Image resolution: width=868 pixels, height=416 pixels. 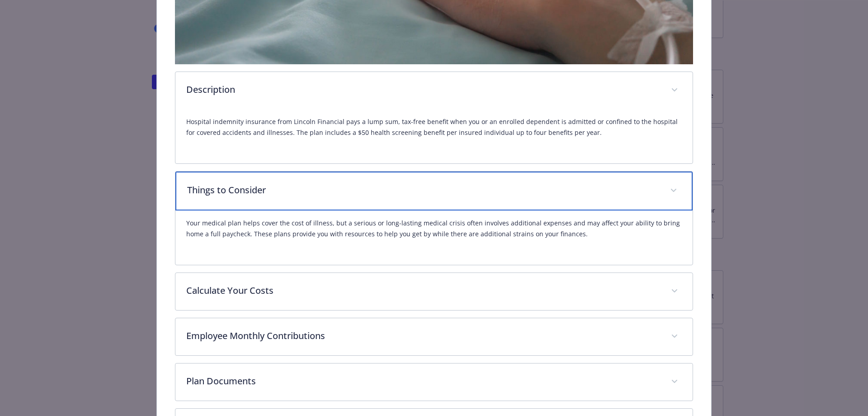 What do you see at coordinates (423, 381) in the screenshot?
I see `p: Plan Documents` at bounding box center [423, 381].